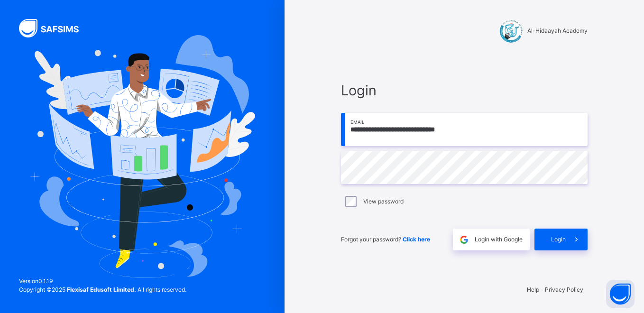 Image resolution: width=644 pixels, height=313 pixels. I want to click on img: Hero Image, so click(143, 156).